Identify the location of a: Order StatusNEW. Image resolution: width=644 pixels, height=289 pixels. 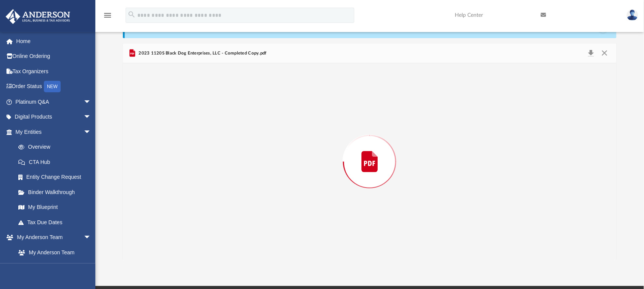
(54, 87).